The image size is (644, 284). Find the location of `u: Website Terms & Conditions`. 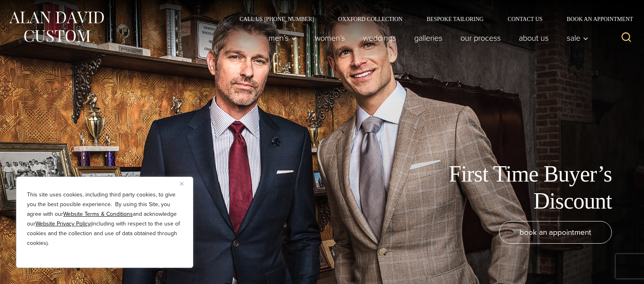

u: Website Terms & Conditions is located at coordinates (97, 213).